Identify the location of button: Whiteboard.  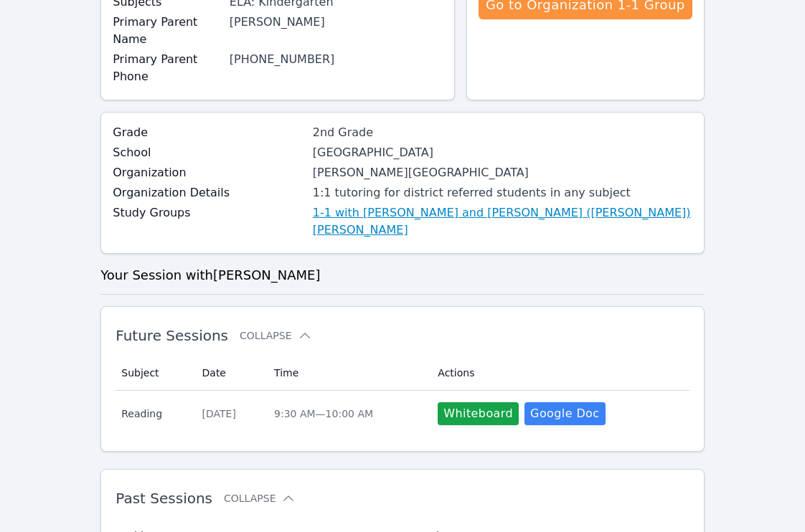
(478, 414).